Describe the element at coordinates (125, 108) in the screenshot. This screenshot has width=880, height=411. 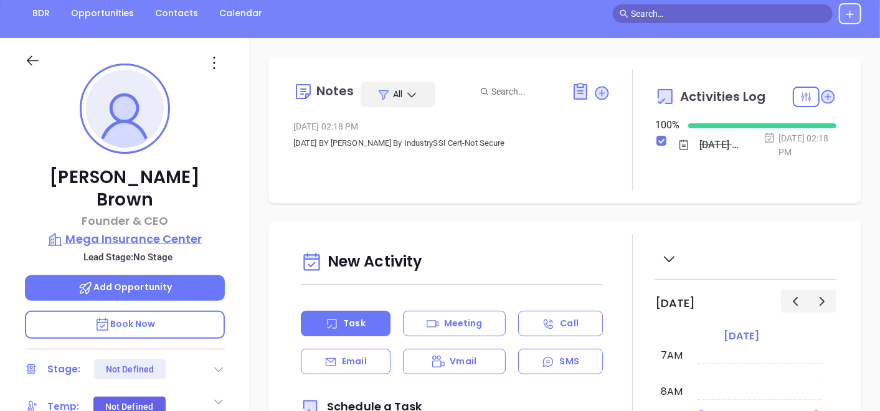
I see `img: profile-user` at that location.